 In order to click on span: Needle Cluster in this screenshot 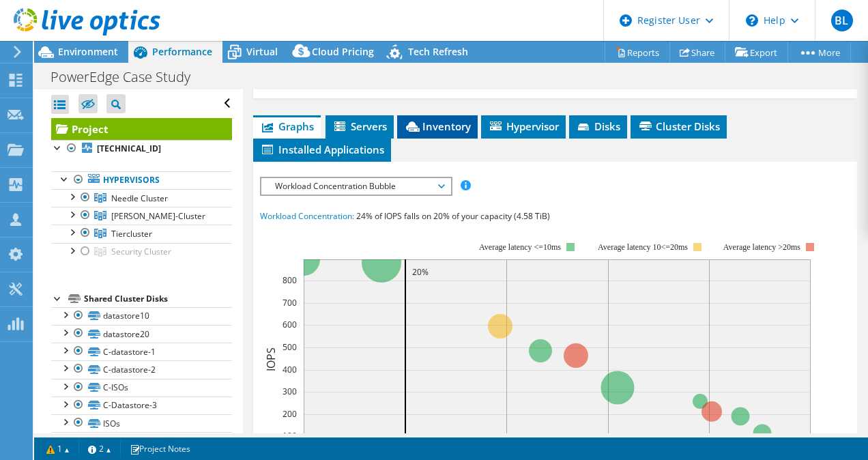, I will do `click(139, 198)`.